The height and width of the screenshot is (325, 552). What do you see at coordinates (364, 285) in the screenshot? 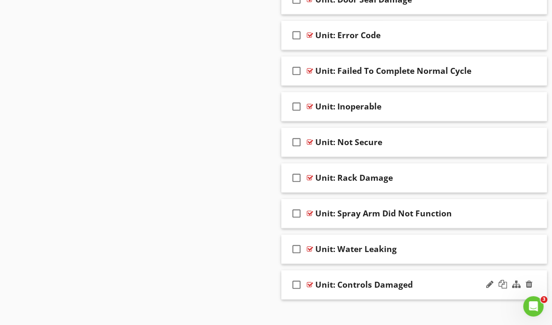
I see `div: Unit: Controls Damaged` at bounding box center [364, 285].